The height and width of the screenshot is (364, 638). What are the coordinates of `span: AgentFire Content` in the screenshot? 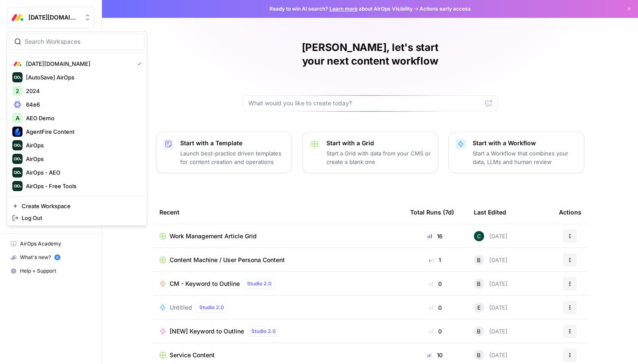 It's located at (82, 132).